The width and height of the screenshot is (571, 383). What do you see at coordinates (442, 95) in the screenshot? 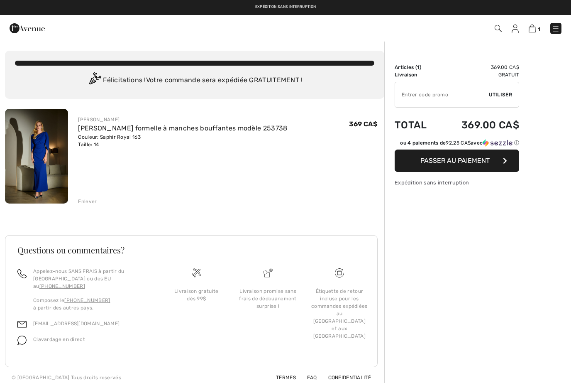
I see `input: Code promo` at bounding box center [442, 95].